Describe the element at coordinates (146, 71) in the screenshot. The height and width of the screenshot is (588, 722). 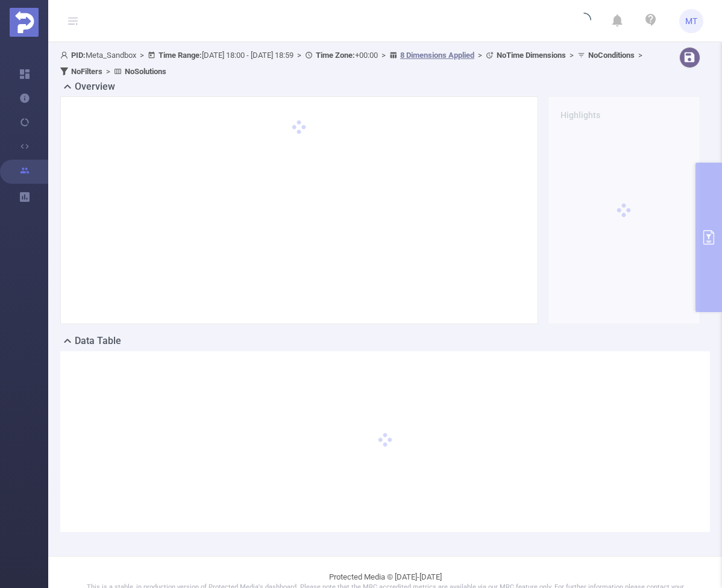
I see `b: No Solutions` at that location.